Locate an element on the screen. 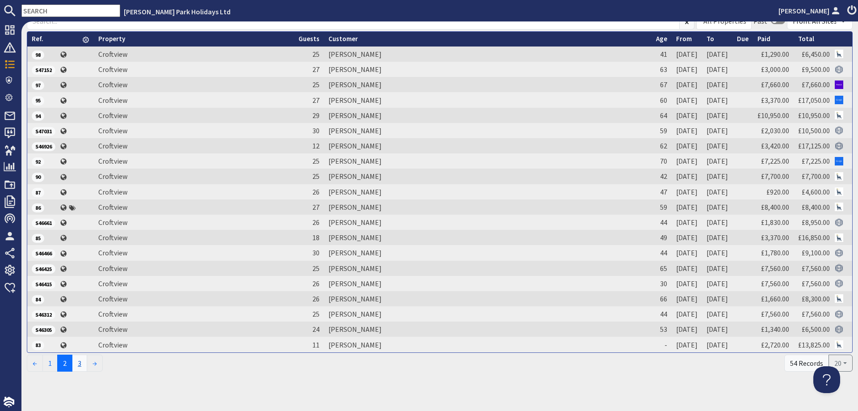  a: S46926 is located at coordinates (43, 146).